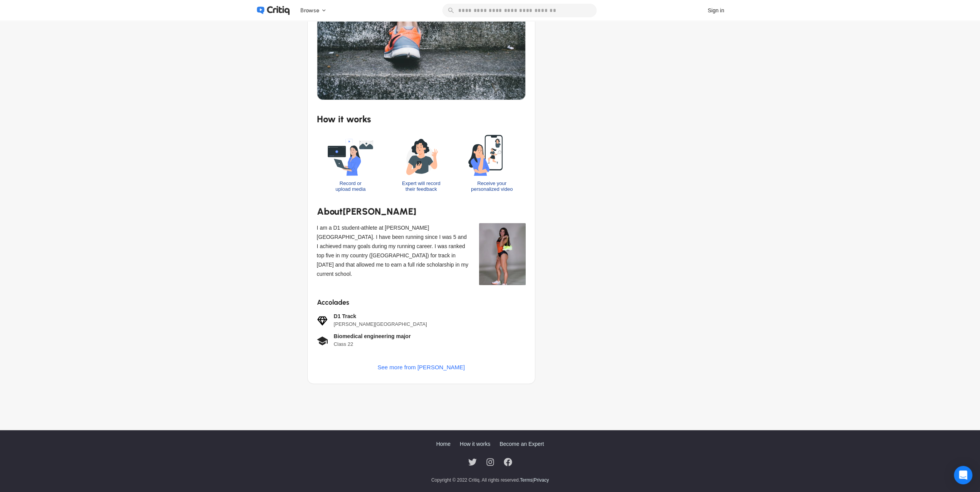 The height and width of the screenshot is (492, 980). I want to click on span: Expert will record their feedback, so click(422, 186).